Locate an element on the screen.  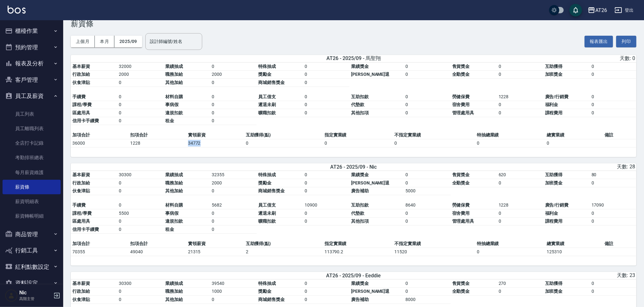
button: 櫃檯作業 is located at coordinates (32, 31).